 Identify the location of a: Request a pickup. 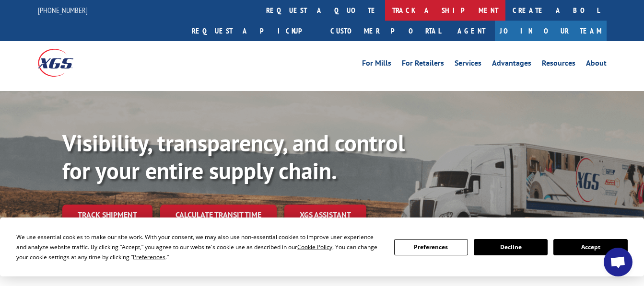
(254, 31).